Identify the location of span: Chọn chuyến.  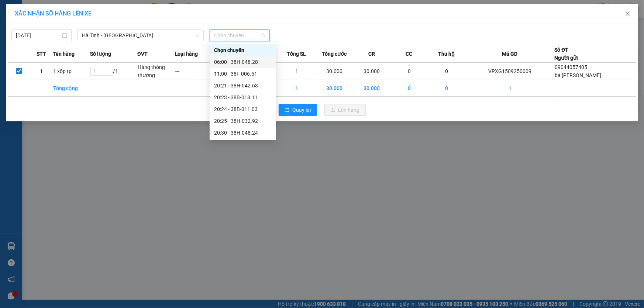
(239, 35).